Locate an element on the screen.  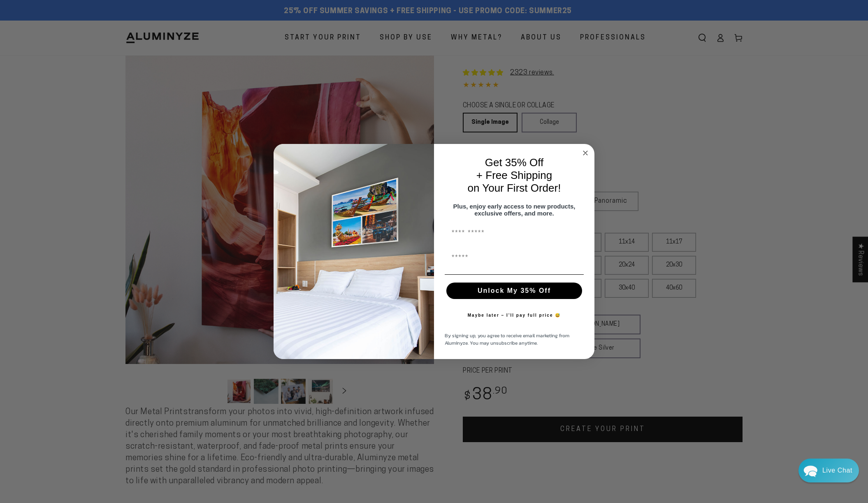
span: + Free Shipping is located at coordinates (514, 175).